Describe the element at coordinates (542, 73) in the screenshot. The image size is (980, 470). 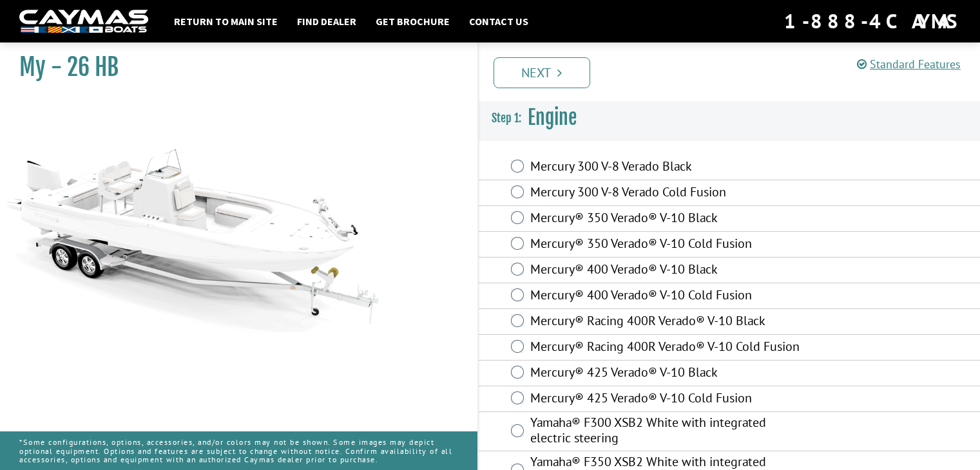
I see `a: Next` at that location.